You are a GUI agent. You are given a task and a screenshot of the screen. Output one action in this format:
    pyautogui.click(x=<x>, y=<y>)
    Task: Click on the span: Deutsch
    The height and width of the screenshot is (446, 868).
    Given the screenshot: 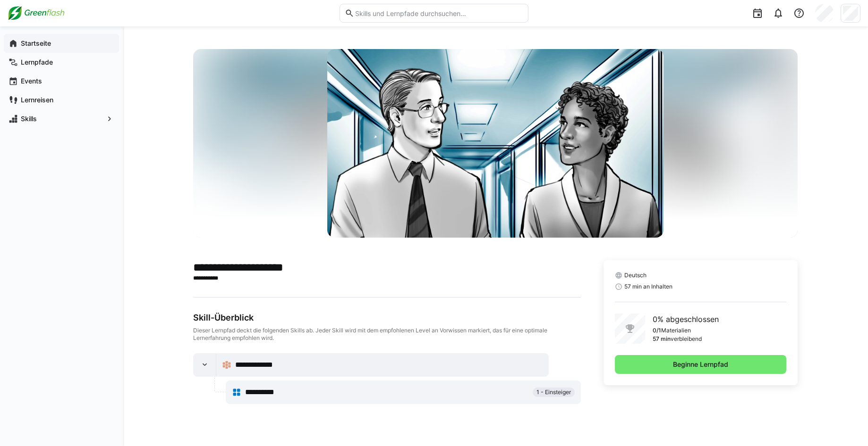 What is the action you would take?
    pyautogui.click(x=635, y=275)
    